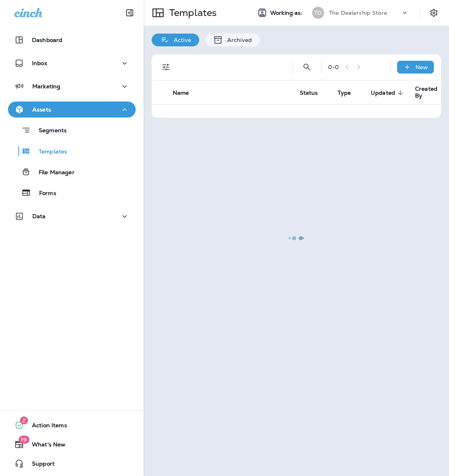 This screenshot has width=449, height=476. What do you see at coordinates (72, 63) in the screenshot?
I see `button: Inbox` at bounding box center [72, 63].